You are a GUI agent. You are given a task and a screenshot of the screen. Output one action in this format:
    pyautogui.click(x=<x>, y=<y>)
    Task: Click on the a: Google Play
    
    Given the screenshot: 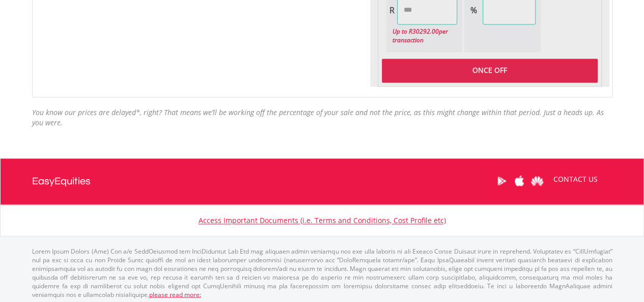 What is the action you would take?
    pyautogui.click(x=501, y=181)
    